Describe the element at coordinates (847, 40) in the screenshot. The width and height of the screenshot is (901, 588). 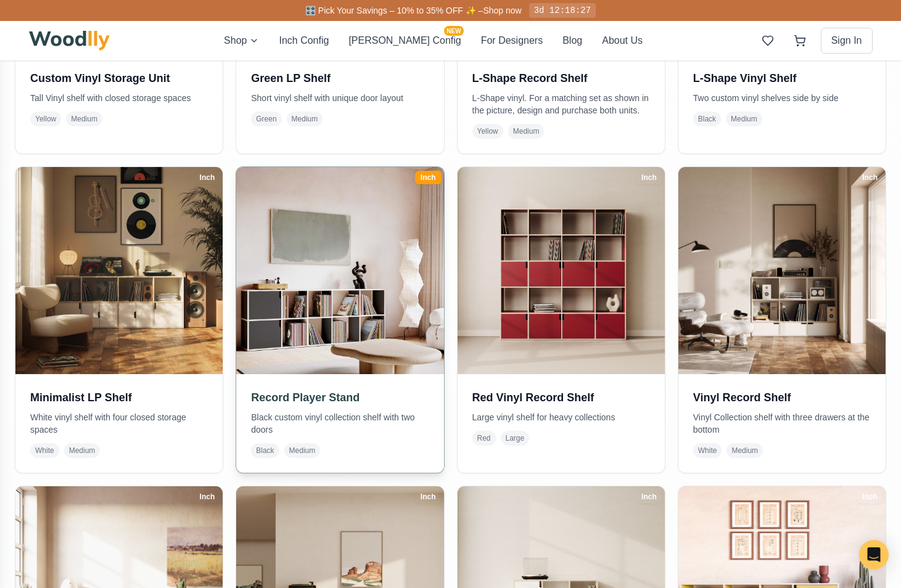
I see `button: Sign In` at that location.